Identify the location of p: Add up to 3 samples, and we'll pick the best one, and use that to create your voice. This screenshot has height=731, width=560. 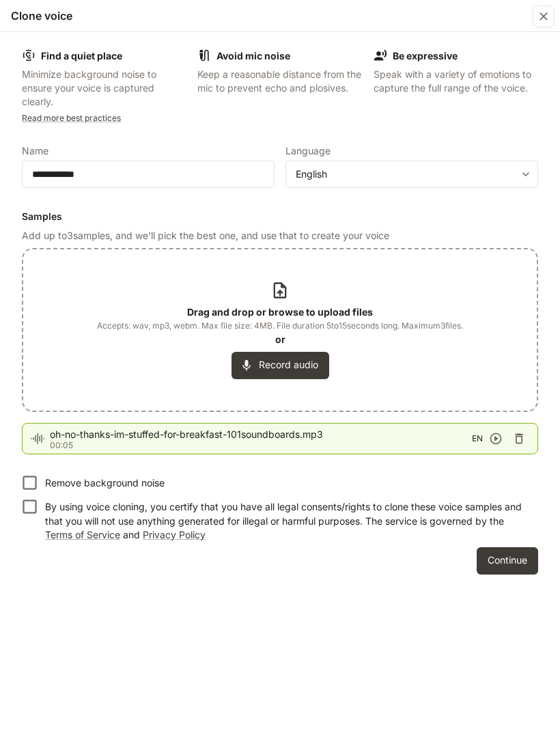
(280, 235).